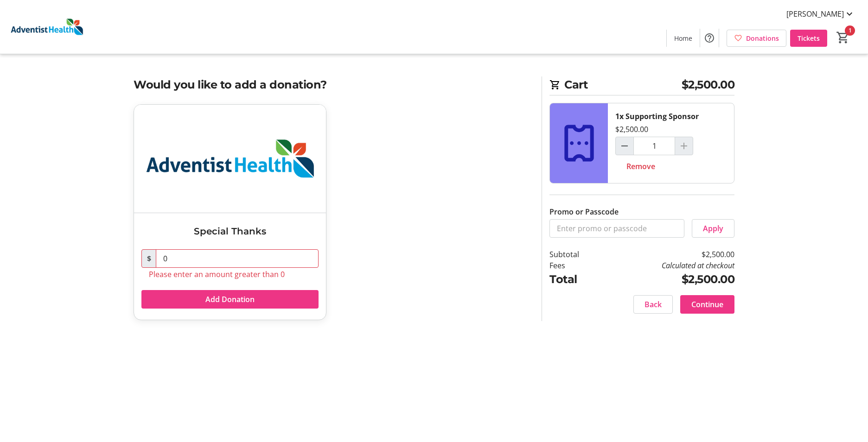 The image size is (868, 442). What do you see at coordinates (642, 86) in the screenshot?
I see `h2: Cart` at bounding box center [642, 86].